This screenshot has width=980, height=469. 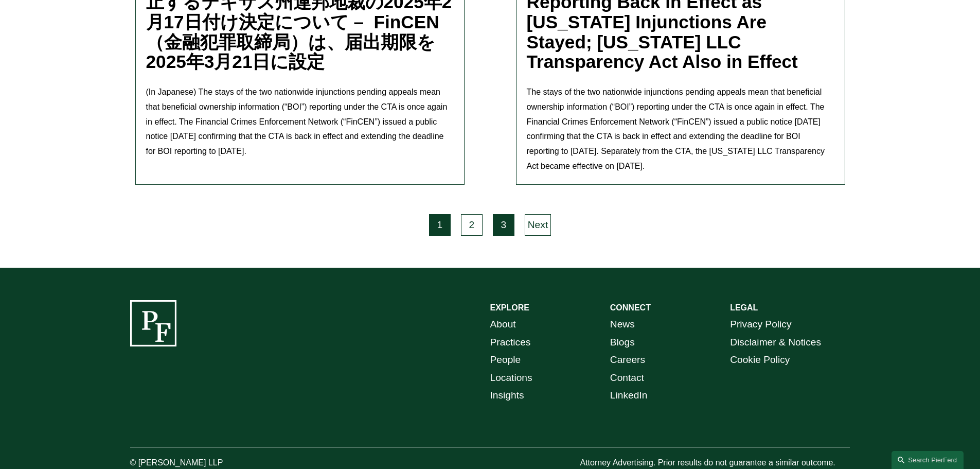 What do you see at coordinates (503, 324) in the screenshot?
I see `a: About` at bounding box center [503, 324].